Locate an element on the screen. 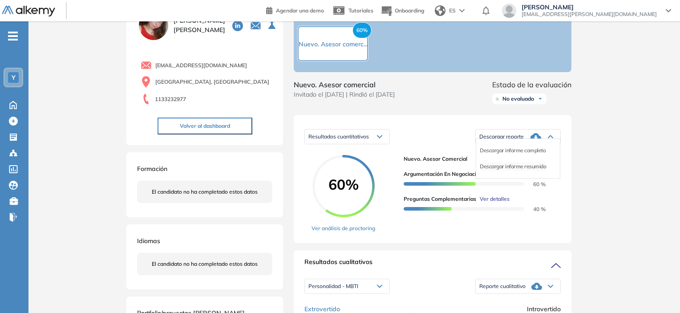  span: Ver detalles is located at coordinates (495, 199).